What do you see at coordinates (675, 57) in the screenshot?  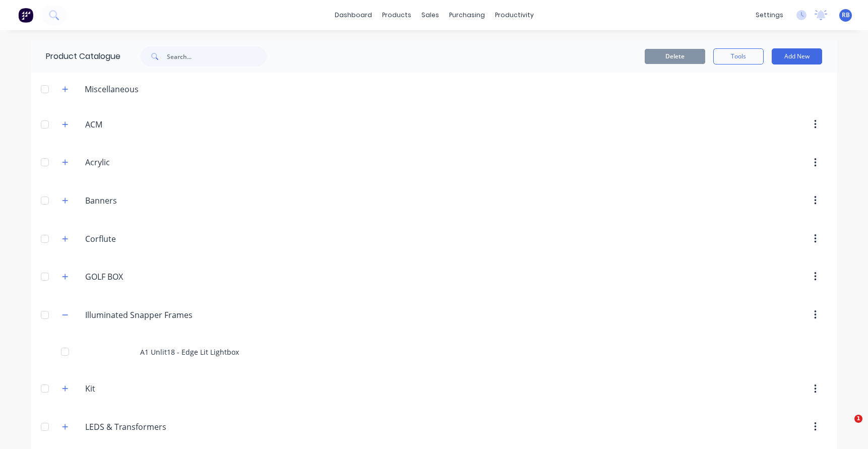 I see `button: Delete` at bounding box center [675, 57].